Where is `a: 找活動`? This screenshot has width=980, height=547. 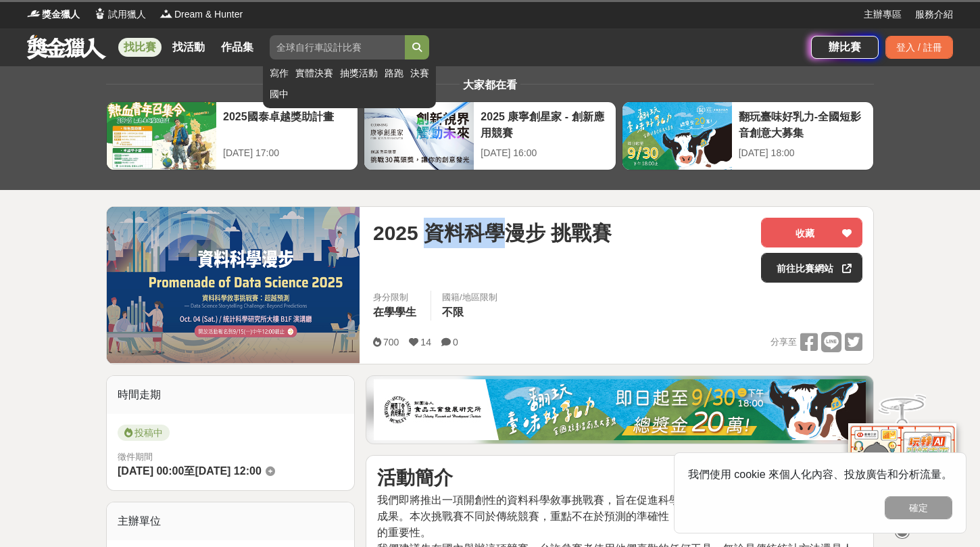
a: 找活動 is located at coordinates (189, 48).